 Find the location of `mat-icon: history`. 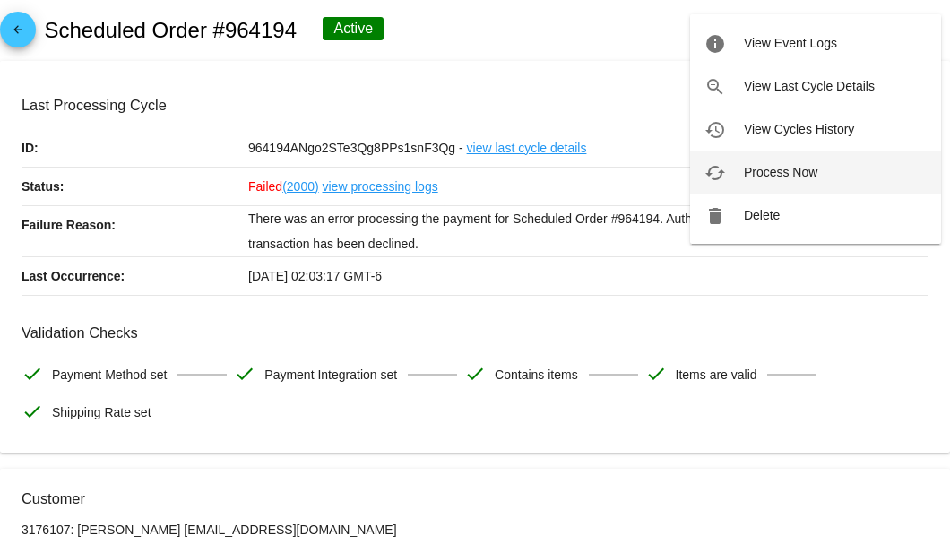

mat-icon: history is located at coordinates (715, 130).